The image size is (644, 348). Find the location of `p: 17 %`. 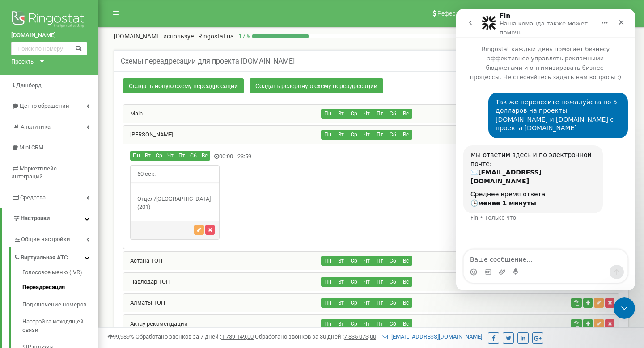

p: 17 % is located at coordinates (243, 36).